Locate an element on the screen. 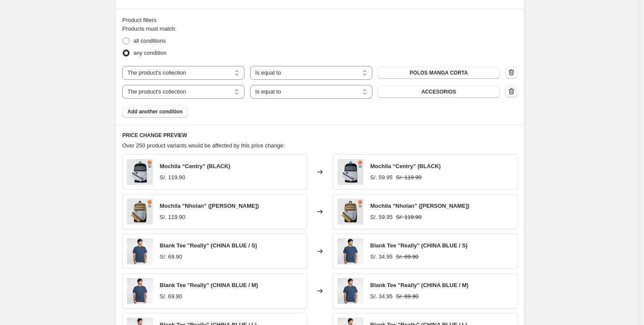  span: ACCESORIOS is located at coordinates (439, 92).